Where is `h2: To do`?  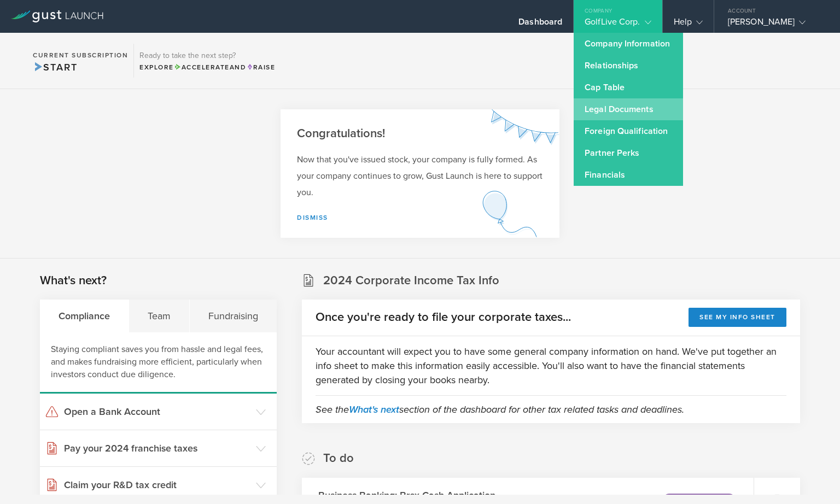 h2: To do is located at coordinates (338, 458).